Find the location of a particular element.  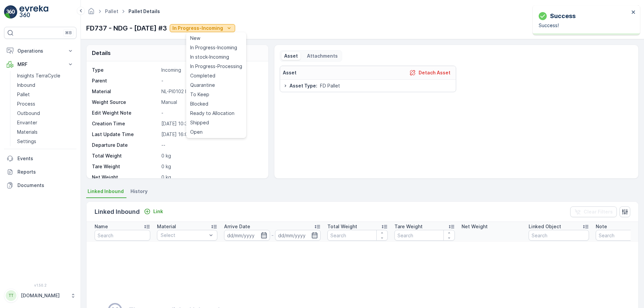

p: Manual is located at coordinates (211, 102).